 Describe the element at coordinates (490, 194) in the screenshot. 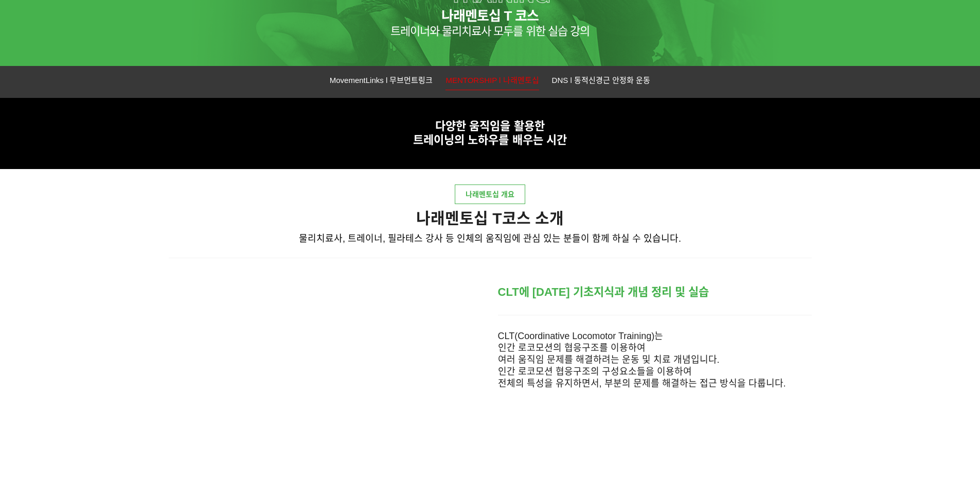

I see `a: 나래멘토십 개요` at that location.